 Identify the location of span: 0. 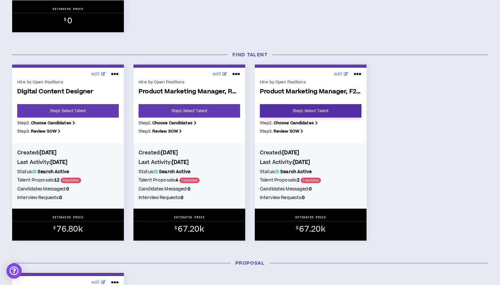
(70, 21).